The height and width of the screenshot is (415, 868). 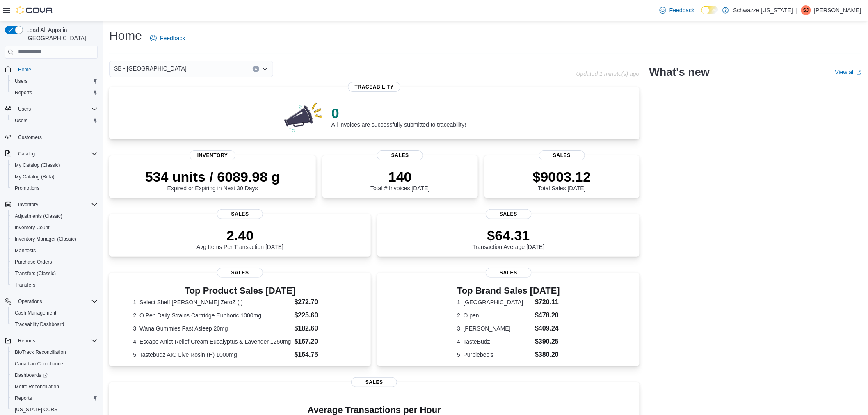 I want to click on p: 534 units / 6089.98 g, so click(x=212, y=177).